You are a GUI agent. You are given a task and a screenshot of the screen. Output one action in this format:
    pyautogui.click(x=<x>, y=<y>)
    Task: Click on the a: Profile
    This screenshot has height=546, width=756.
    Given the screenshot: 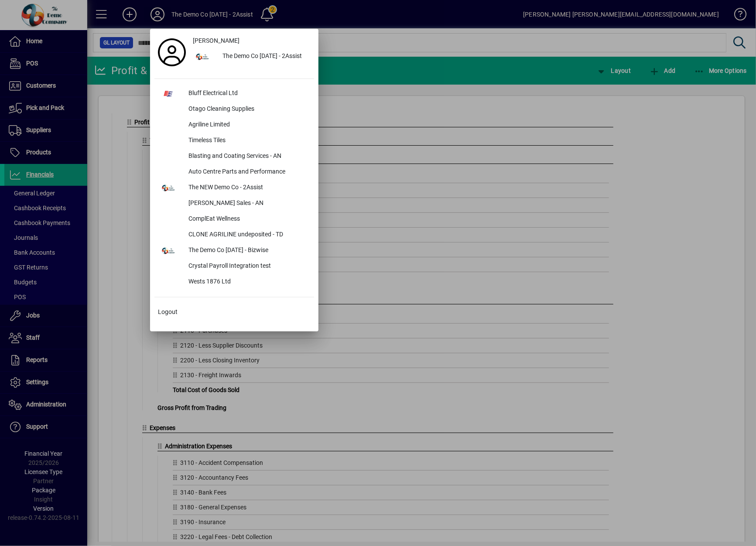 What is the action you would take?
    pyautogui.click(x=172, y=52)
    